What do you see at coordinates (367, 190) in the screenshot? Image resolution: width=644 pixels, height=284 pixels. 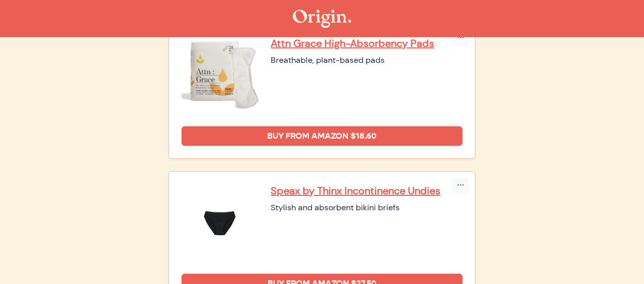 I see `a: Speax by Thinx Incontinence Undies` at bounding box center [367, 190].